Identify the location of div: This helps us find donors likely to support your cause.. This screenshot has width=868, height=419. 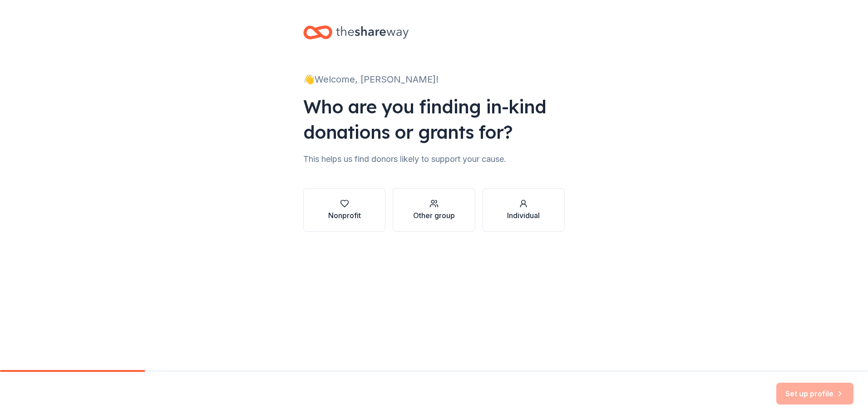
(434, 159).